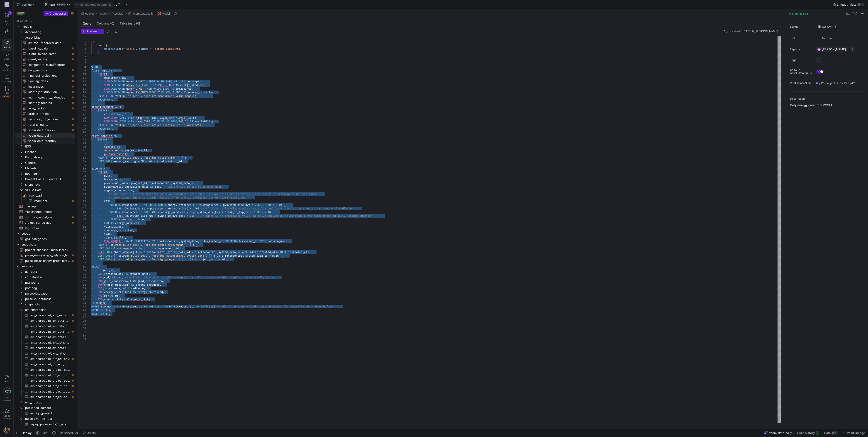 The image size is (868, 437). I want to click on span: 'schema_asset_mgt', so click(168, 49).